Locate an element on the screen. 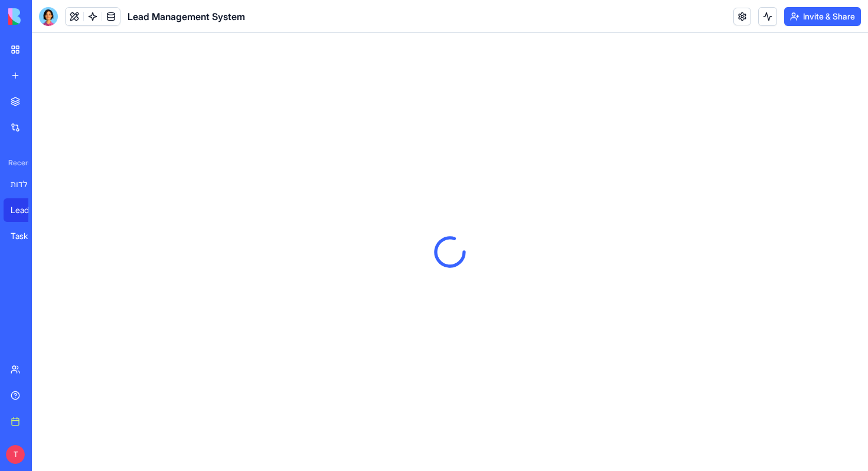  div: Lead Management System is located at coordinates (27, 210).